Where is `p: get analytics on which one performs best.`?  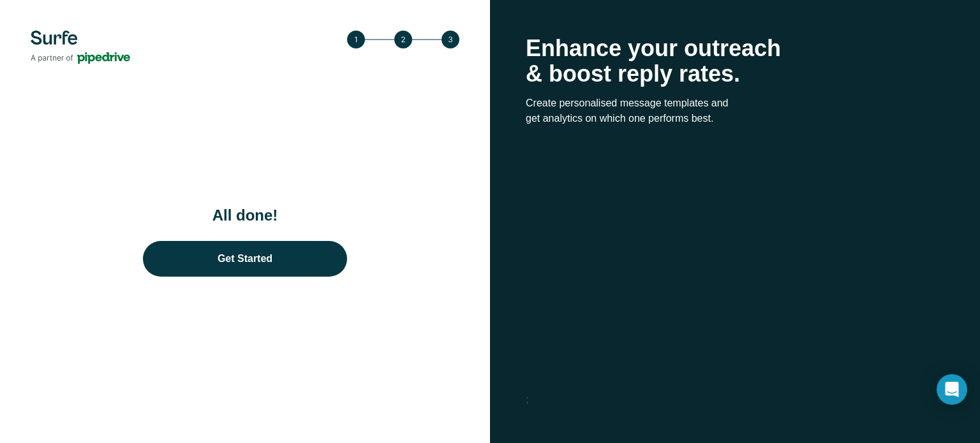
p: get analytics on which one performs best. is located at coordinates (735, 119).